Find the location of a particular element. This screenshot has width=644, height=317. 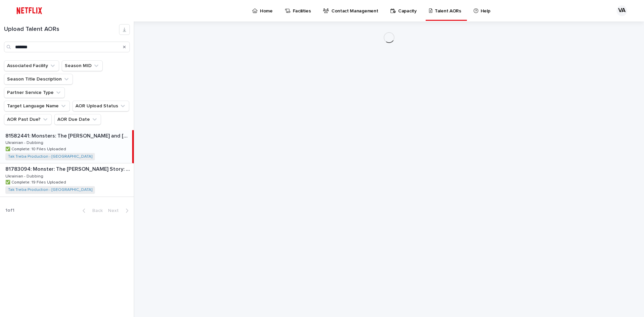

img: ifQbXi3ZQGMSEF7WDB7W is located at coordinates (29, 11).